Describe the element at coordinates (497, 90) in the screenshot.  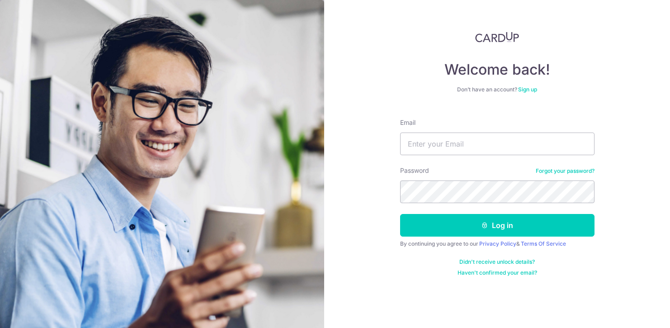
I see `div: Don’t have an account?` at that location.